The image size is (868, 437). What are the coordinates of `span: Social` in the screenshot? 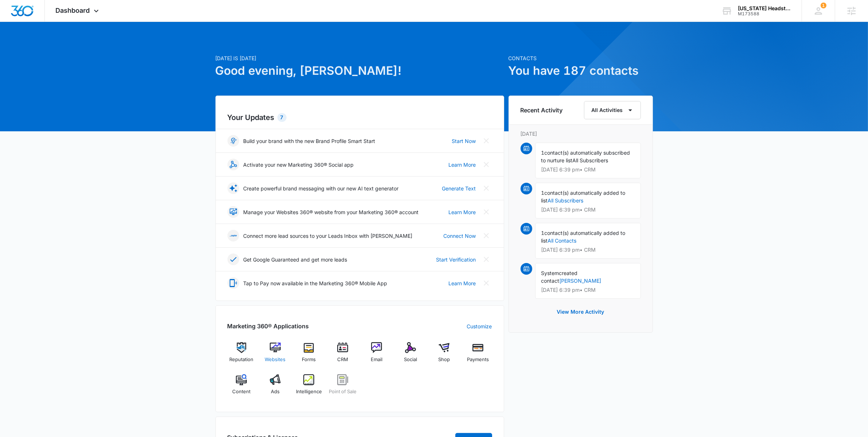 It's located at (410, 360).